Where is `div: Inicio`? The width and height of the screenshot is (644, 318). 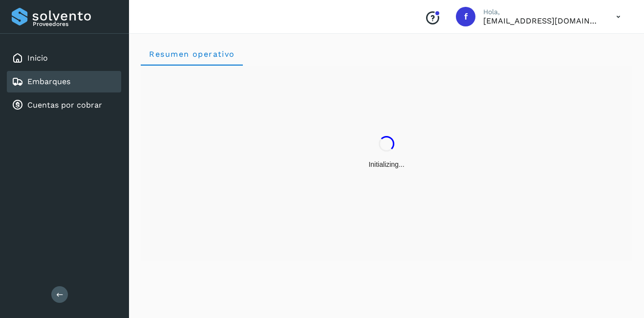 div: Inicio is located at coordinates (64, 58).